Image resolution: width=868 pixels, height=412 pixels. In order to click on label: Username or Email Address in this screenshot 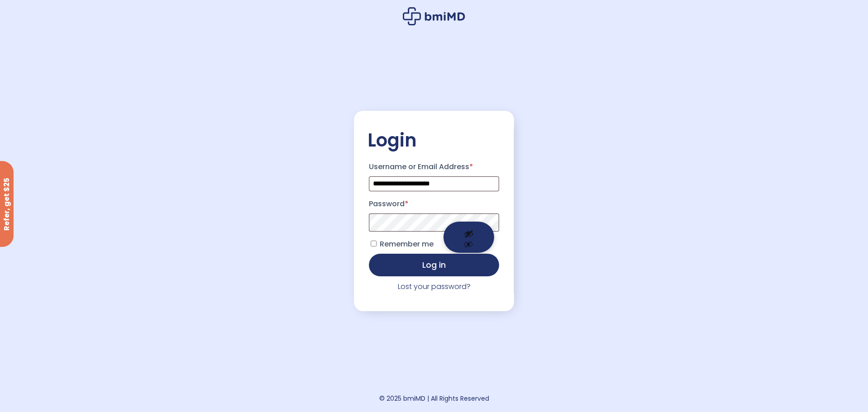, I will do `click(434, 167)`.